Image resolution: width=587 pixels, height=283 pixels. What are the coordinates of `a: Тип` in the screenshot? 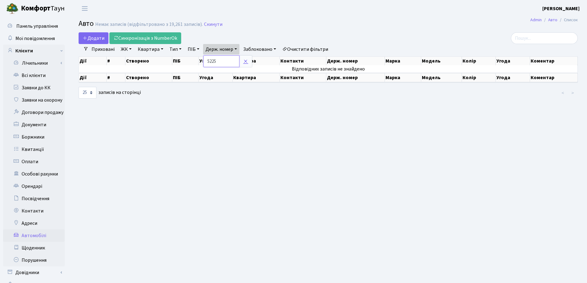 It's located at (175, 49).